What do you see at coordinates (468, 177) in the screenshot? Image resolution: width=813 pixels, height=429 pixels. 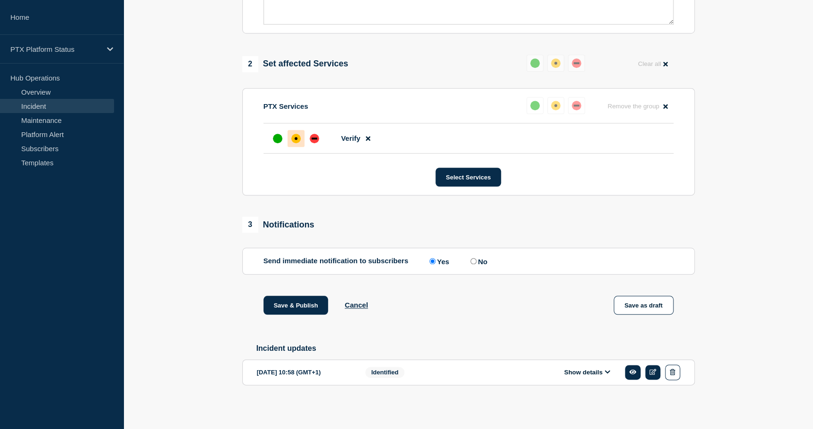 I see `button: Select Services` at bounding box center [468, 177].